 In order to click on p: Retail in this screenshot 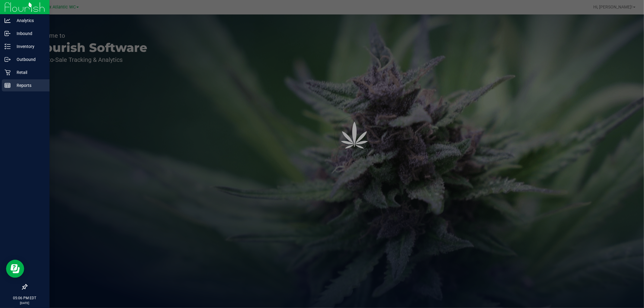, I will do `click(29, 72)`.